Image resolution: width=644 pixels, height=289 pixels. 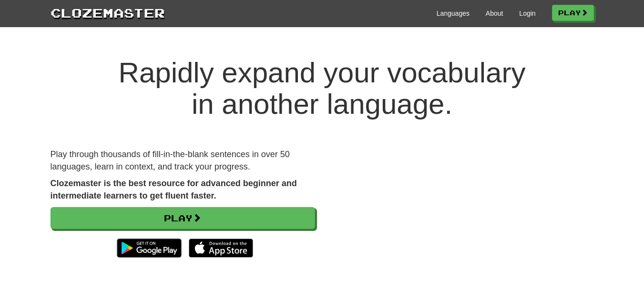 What do you see at coordinates (148, 248) in the screenshot?
I see `img: Get it on Google Play` at bounding box center [148, 248].